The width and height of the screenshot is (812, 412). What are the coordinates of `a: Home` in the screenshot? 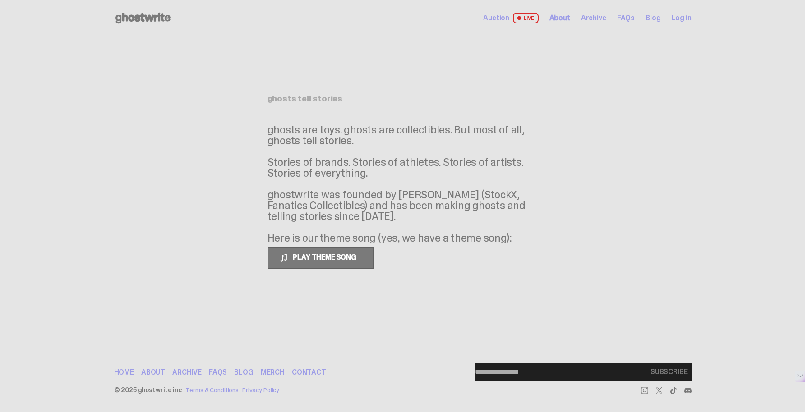 It's located at (124, 373).